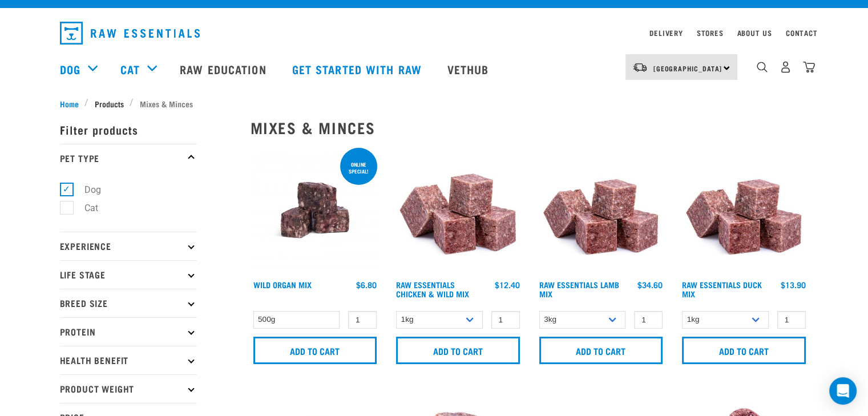 The width and height of the screenshot is (868, 416). I want to click on a: Home, so click(72, 103).